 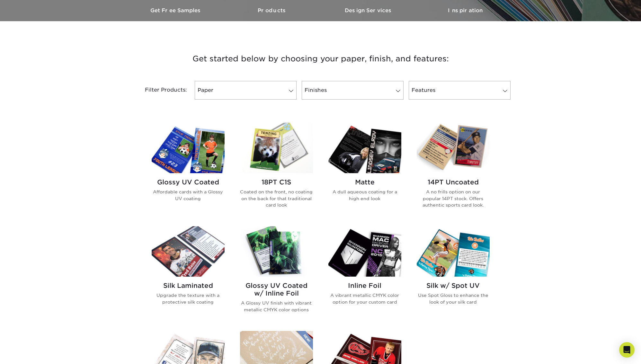 I want to click on img: Glossy UV Coated w/ Inline Foil Trading Cards, so click(x=276, y=251).